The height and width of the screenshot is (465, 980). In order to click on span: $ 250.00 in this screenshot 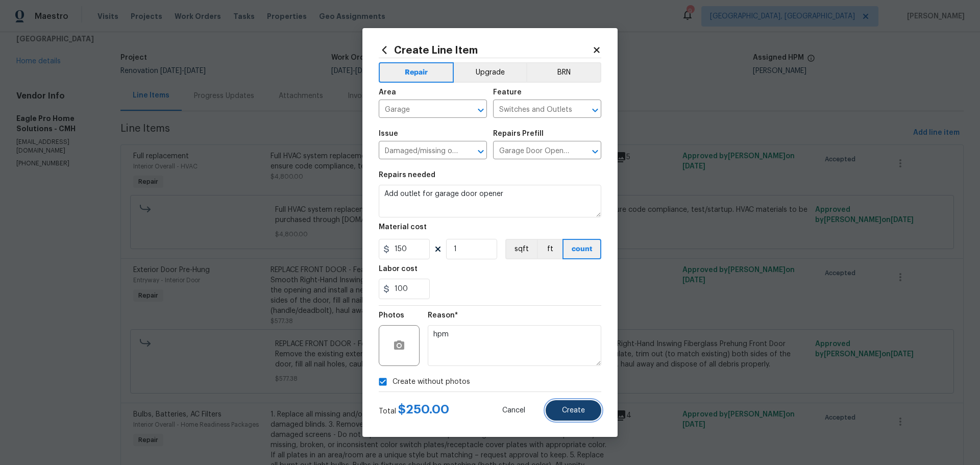, I will do `click(424, 409)`.